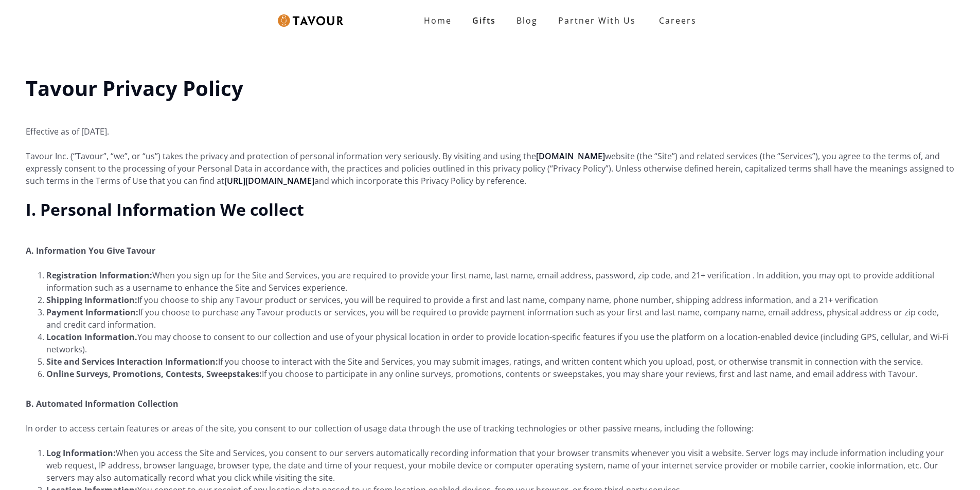  I want to click on a: Careers, so click(675, 20).